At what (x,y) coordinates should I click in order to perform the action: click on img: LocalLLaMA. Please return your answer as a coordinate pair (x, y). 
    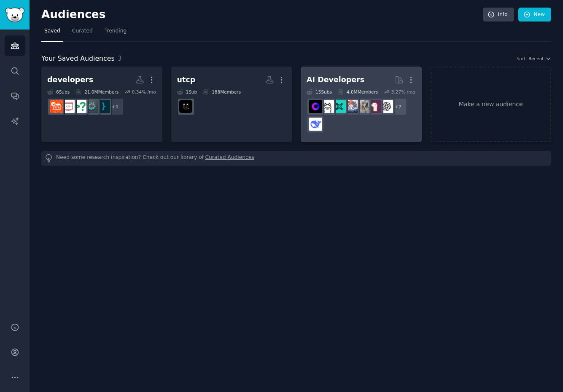
    Looking at the image, I should click on (375, 106).